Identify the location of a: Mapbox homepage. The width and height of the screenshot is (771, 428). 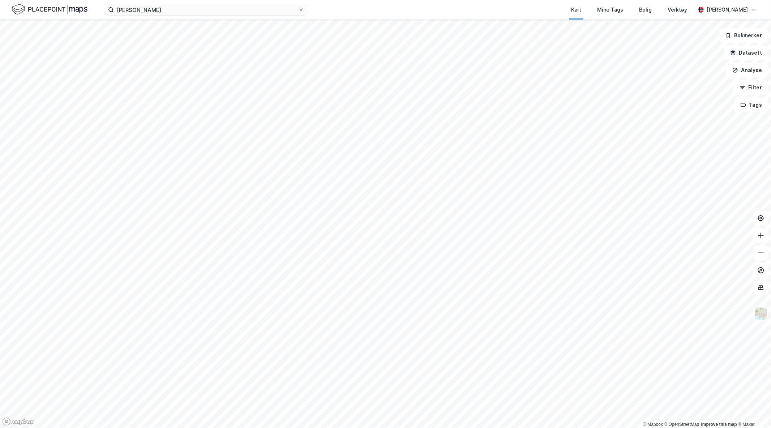
(18, 421).